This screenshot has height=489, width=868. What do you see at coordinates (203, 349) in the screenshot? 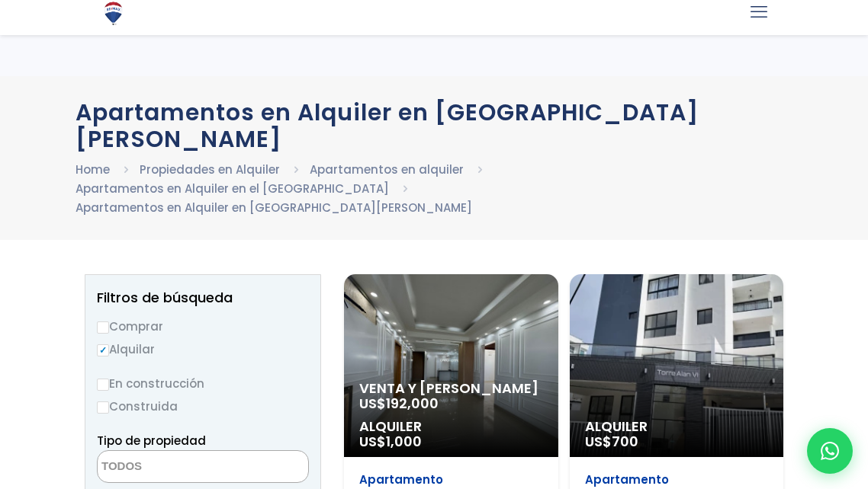
I see `label: Alquilar` at bounding box center [203, 349].